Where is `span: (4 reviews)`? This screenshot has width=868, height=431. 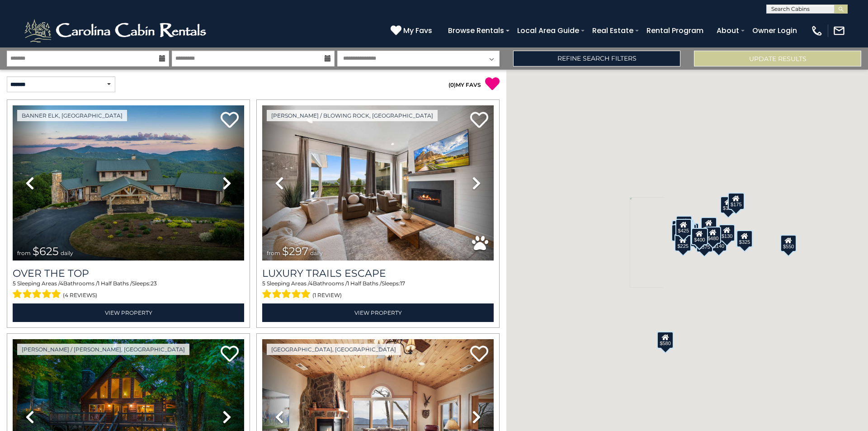
span: (4 reviews) is located at coordinates (80, 295).